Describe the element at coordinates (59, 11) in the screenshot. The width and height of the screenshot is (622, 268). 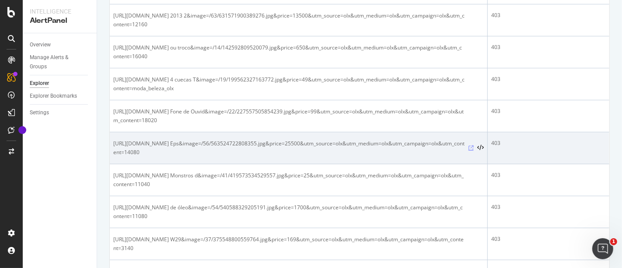
I see `div: Intelligence` at that location.